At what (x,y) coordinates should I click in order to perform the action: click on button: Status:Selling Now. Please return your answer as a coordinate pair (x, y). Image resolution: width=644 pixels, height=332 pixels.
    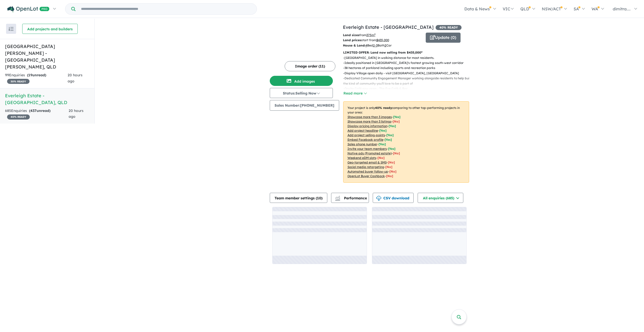
    Looking at the image, I should click on (301, 93).